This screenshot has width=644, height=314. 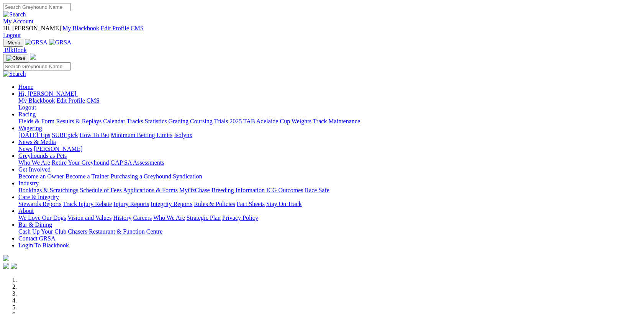 What do you see at coordinates (183, 135) in the screenshot?
I see `a: Isolynx` at bounding box center [183, 135].